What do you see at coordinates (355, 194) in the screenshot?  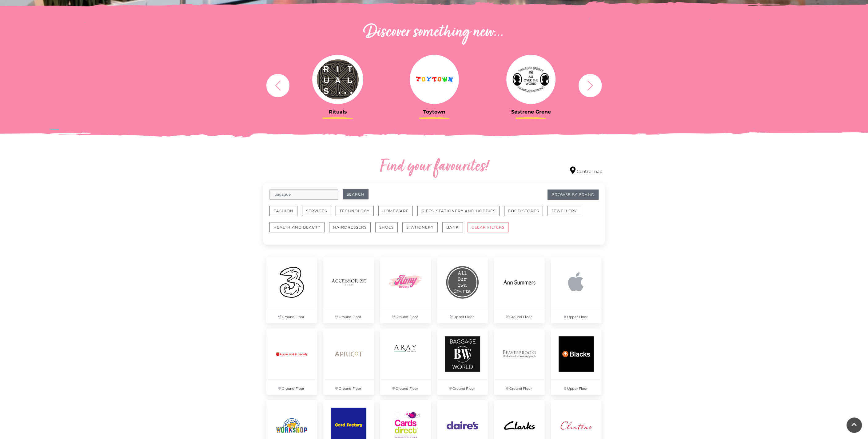 I see `button: Search` at bounding box center [355, 194].